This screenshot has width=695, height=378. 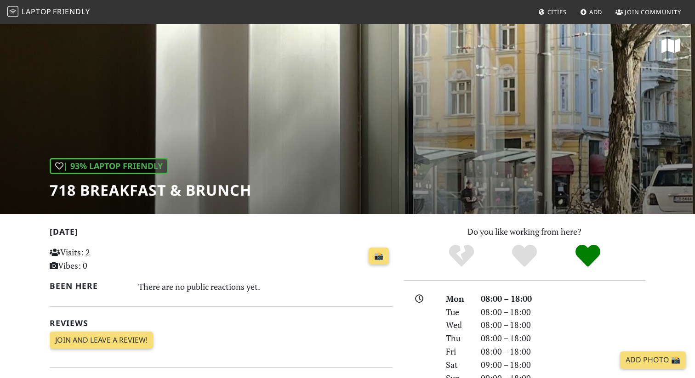 I want to click on a: Cities, so click(x=552, y=12).